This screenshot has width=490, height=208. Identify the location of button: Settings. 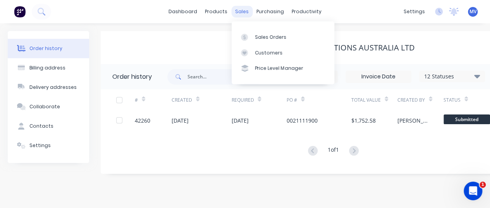
(48, 145).